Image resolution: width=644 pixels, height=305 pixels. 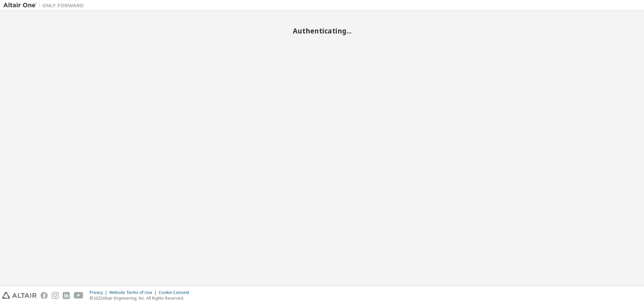 What do you see at coordinates (141, 298) in the screenshot?
I see `p: © 2025 Altair Engineering, Inc. All Rights Reserved.` at bounding box center [141, 298].